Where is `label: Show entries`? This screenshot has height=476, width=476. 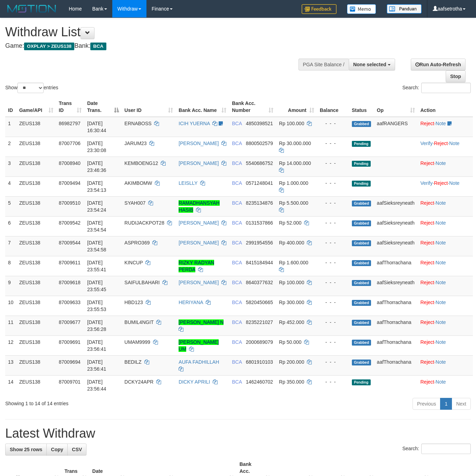 label: Show entries is located at coordinates (32, 88).